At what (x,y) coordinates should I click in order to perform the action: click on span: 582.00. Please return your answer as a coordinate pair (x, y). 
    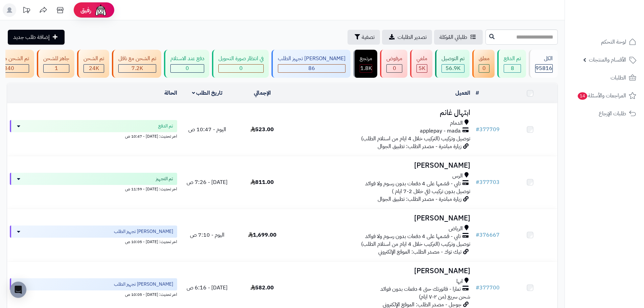
    Looking at the image, I should click on (262, 287).